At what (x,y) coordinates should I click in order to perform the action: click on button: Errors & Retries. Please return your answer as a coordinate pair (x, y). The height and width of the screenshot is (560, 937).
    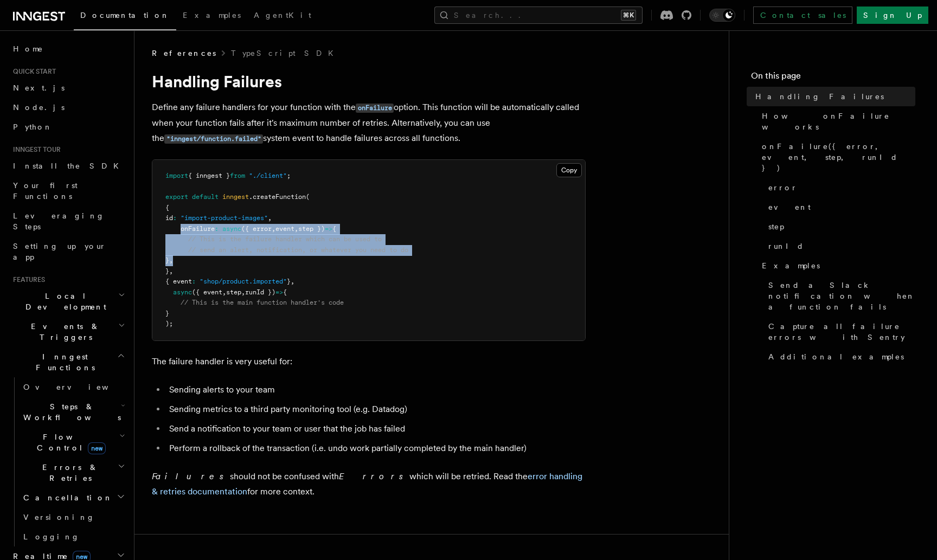
    Looking at the image, I should click on (73, 473).